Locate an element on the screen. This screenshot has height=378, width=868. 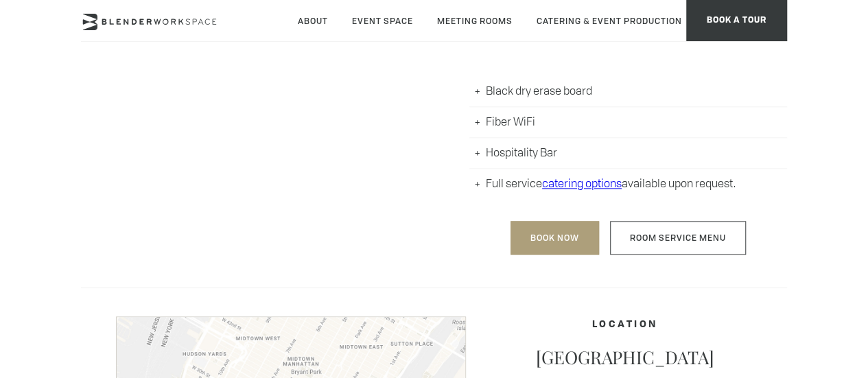
a: catering options is located at coordinates (582, 183).